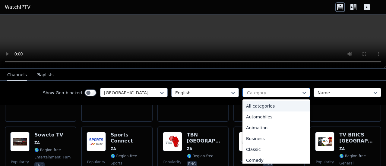  I want to click on img: Soweto TV, so click(20, 142).